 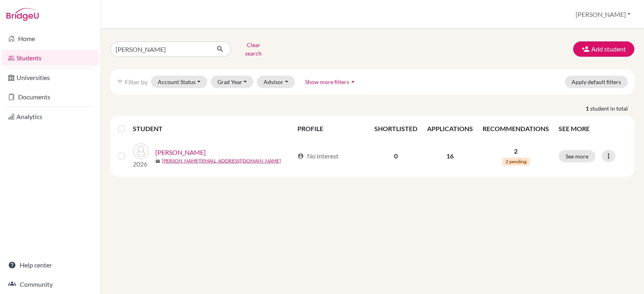 What do you see at coordinates (141, 164) in the screenshot?
I see `p: 2026` at bounding box center [141, 164].